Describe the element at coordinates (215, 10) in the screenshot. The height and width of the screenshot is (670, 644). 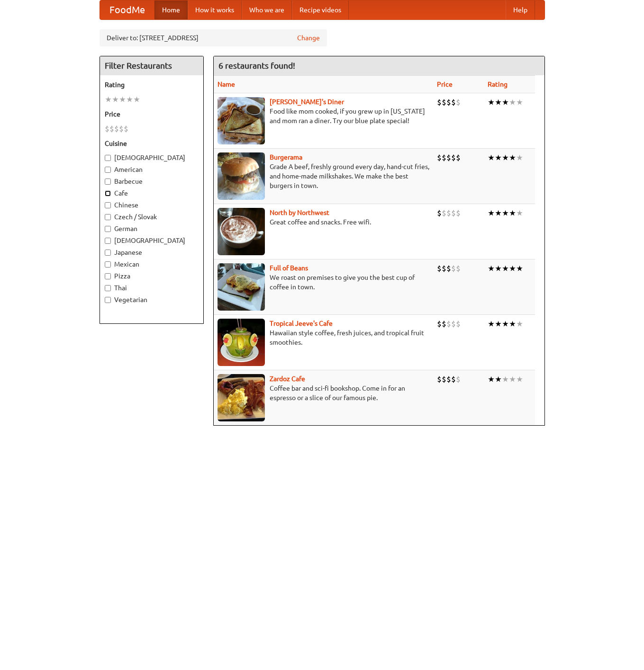
I see `a: How it works` at that location.